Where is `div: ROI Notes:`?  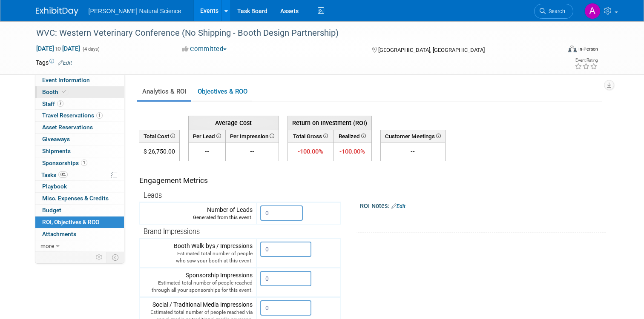
div: ROI Notes: is located at coordinates (483, 205).